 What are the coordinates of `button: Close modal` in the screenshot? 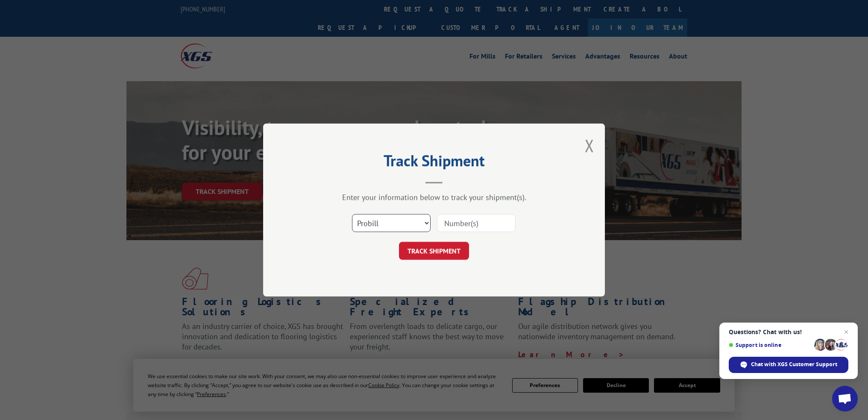 It's located at (590, 146).